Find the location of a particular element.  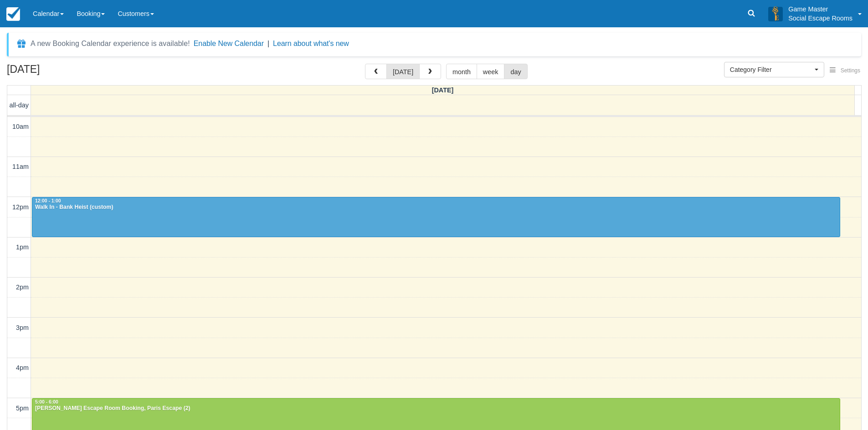

span: Settings is located at coordinates (850, 70).